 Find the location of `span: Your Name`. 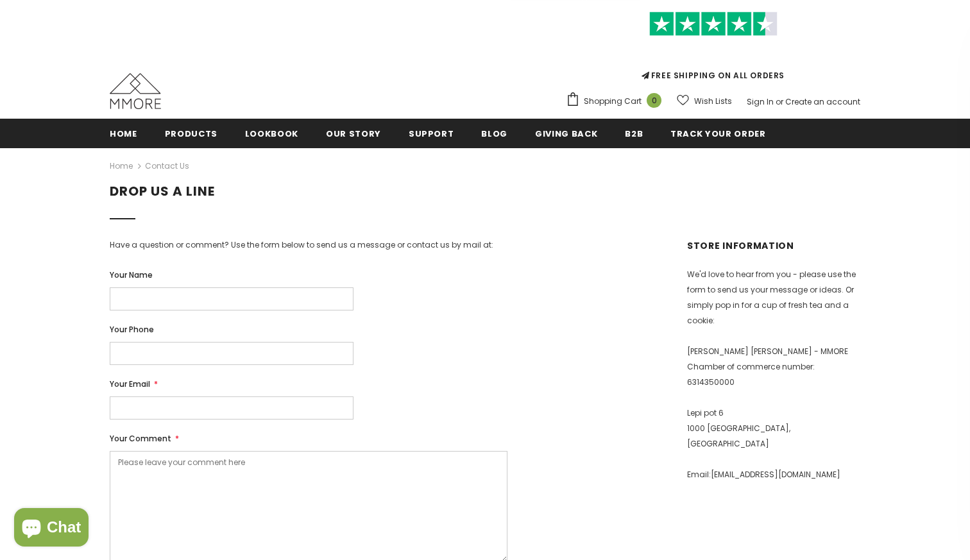

span: Your Name is located at coordinates (131, 275).